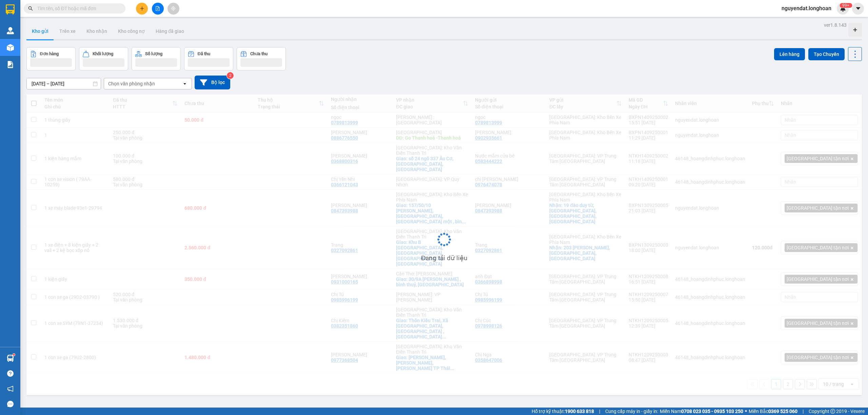 This screenshot has height=415, width=868. I want to click on span: Cung cấp máy in - giấy in:, so click(632, 411).